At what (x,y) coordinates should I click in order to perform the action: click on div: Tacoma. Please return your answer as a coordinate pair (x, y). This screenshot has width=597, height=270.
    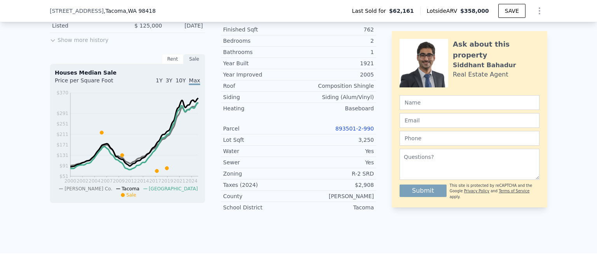
    Looking at the image, I should click on (336, 208).